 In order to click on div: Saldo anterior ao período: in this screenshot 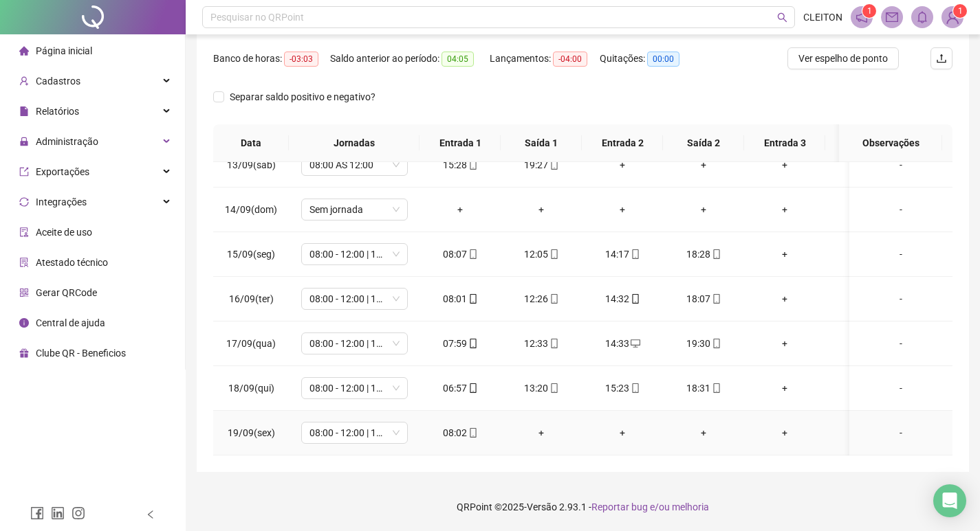, I will do `click(409, 59)`.